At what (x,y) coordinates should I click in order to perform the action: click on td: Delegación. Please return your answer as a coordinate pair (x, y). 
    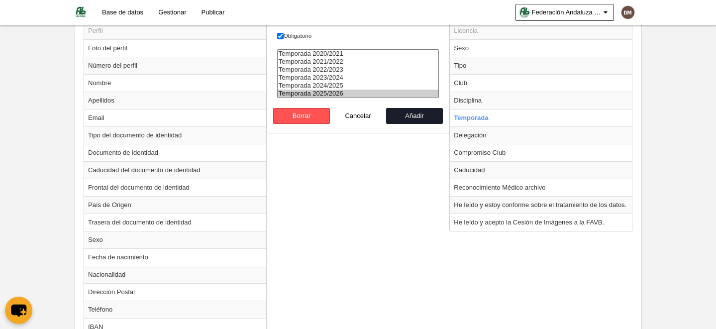
    Looking at the image, I should click on (541, 135).